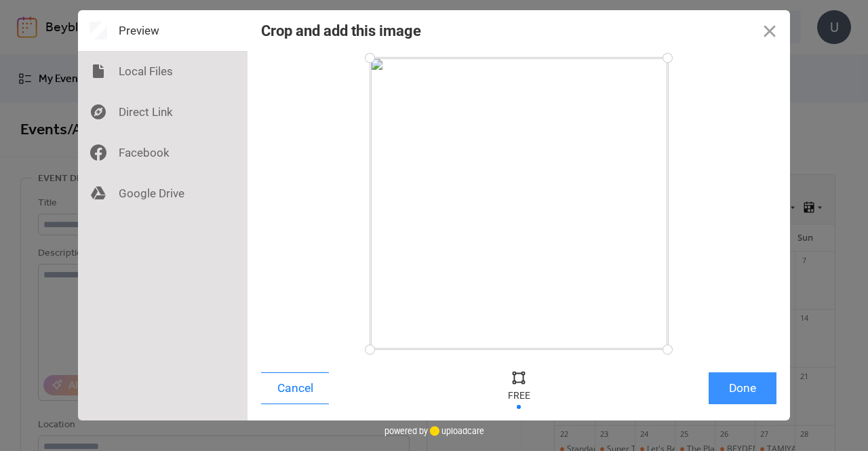 The height and width of the screenshot is (451, 868). Describe the element at coordinates (770, 31) in the screenshot. I see `button: Close` at that location.